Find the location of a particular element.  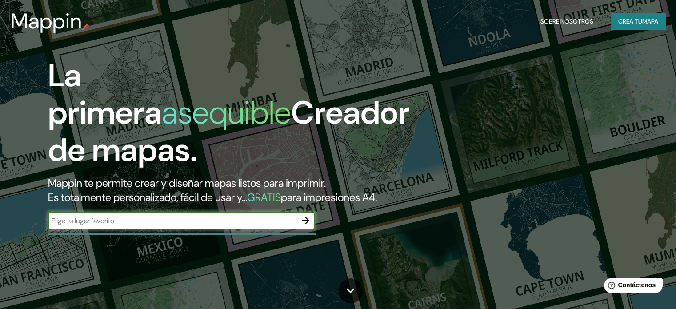

font: La primera is located at coordinates (105, 94).